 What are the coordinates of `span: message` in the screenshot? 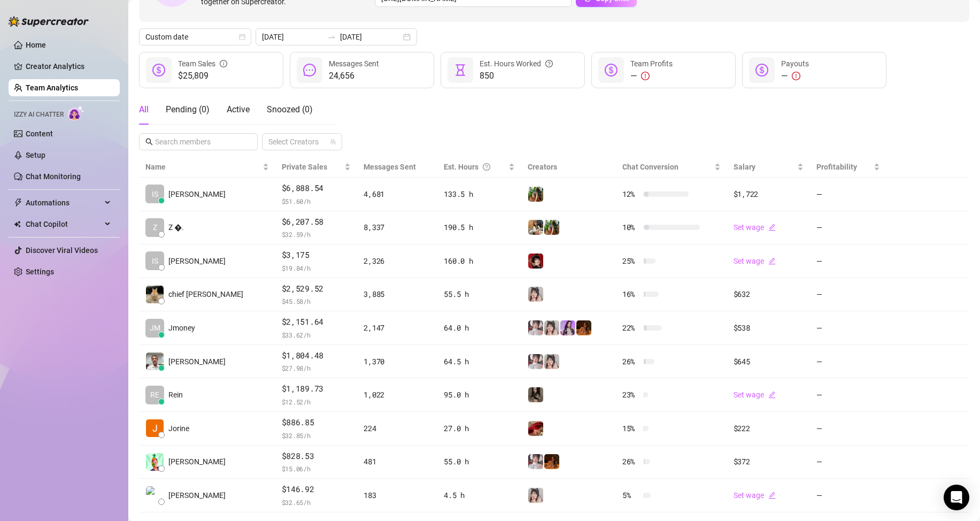 It's located at (310, 70).